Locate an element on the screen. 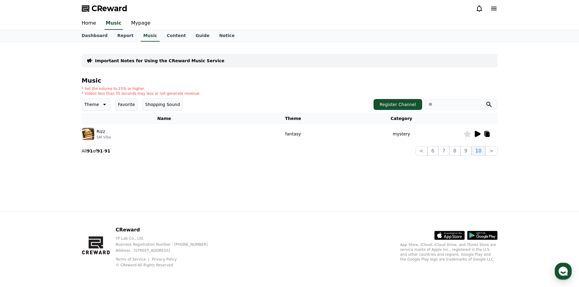 This screenshot has height=287, width=579. button: 7 is located at coordinates (444, 151).